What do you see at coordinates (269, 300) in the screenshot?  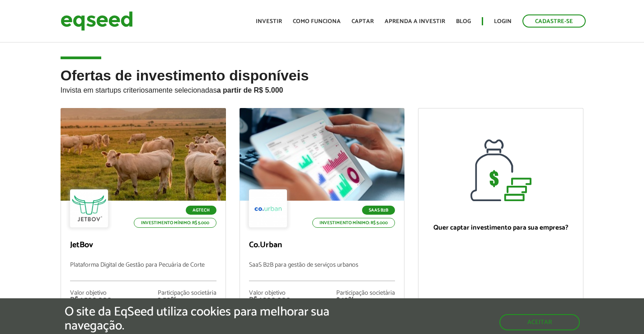 I see `div: R$ 1.200.000` at bounding box center [269, 300].